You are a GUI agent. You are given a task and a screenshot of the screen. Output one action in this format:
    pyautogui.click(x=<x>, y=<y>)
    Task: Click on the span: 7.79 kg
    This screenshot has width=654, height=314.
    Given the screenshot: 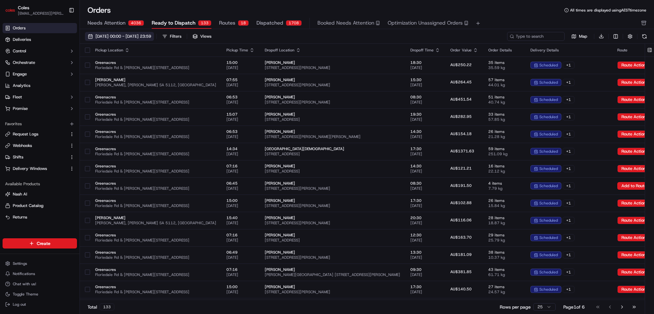 What is the action you would take?
    pyautogui.click(x=504, y=188)
    